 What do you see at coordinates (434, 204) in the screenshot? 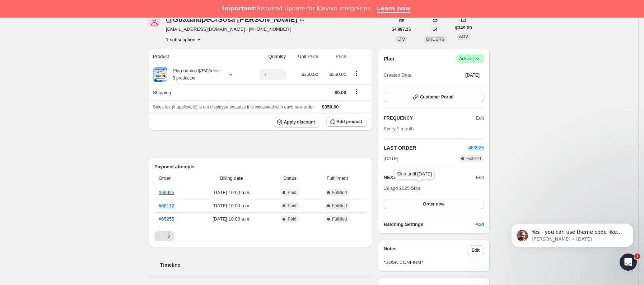
I see `button: Order now` at bounding box center [434, 204].